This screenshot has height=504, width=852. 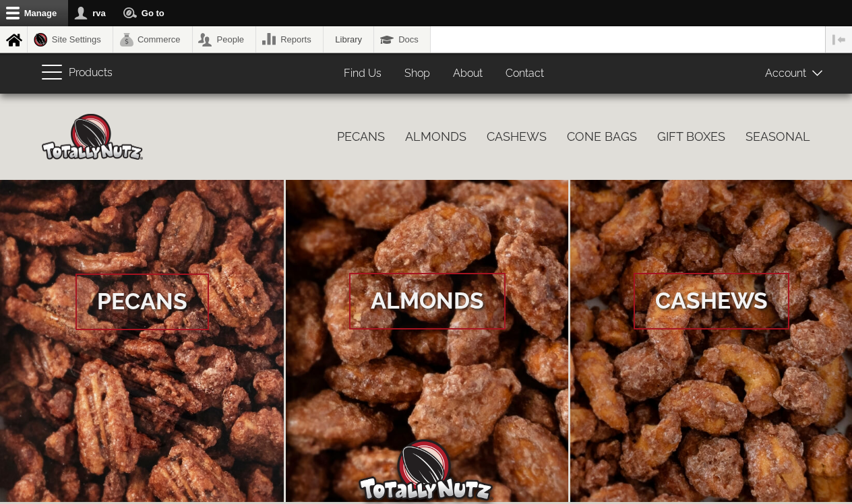 What do you see at coordinates (426, 469) in the screenshot?
I see `img: Totally Nutz Logo` at bounding box center [426, 469].